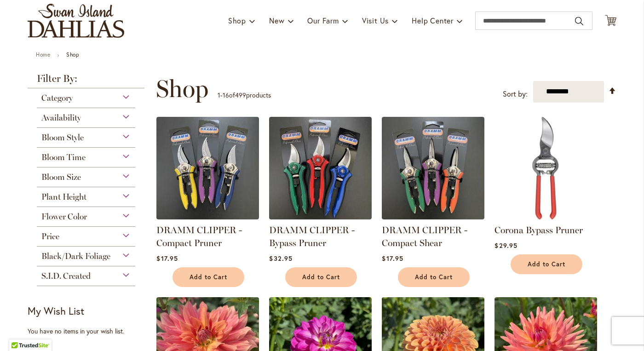 This screenshot has height=351, width=644. Describe the element at coordinates (72, 55) in the screenshot. I see `strong: Shop` at that location.